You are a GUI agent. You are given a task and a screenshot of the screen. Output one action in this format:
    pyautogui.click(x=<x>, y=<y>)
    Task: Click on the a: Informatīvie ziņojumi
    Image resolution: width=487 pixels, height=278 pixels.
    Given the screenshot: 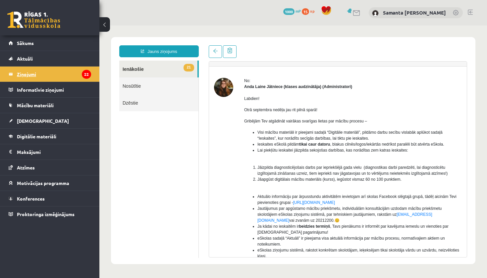 What is the action you would take?
    pyautogui.click(x=50, y=90)
    